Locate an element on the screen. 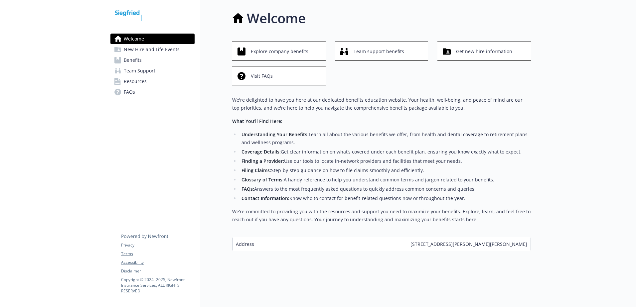 This screenshot has height=307, width=636. span: Benefits is located at coordinates (133, 60).